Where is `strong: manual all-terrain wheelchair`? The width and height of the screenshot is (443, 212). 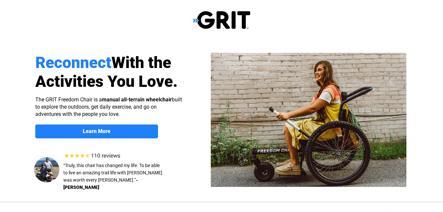
strong: manual all-terrain wheelchair is located at coordinates (137, 99).